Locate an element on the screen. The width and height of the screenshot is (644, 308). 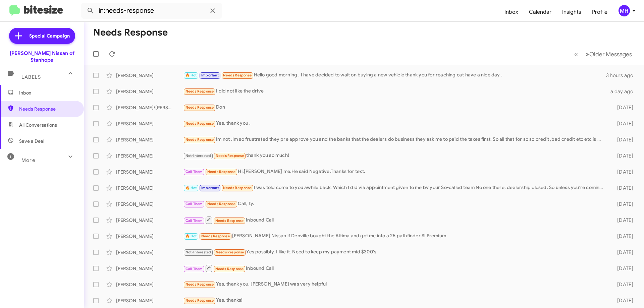
div: Yes, thanks! is located at coordinates (395, 300).